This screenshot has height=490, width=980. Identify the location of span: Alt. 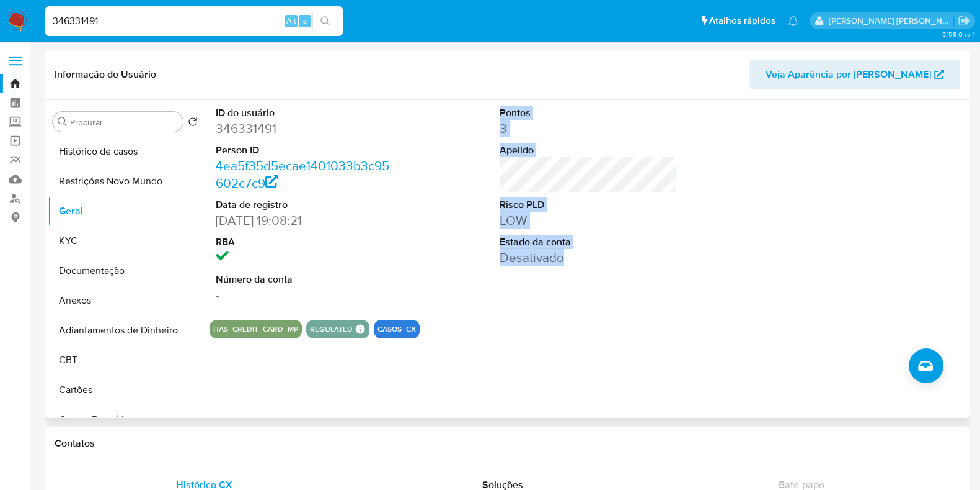
(292, 21).